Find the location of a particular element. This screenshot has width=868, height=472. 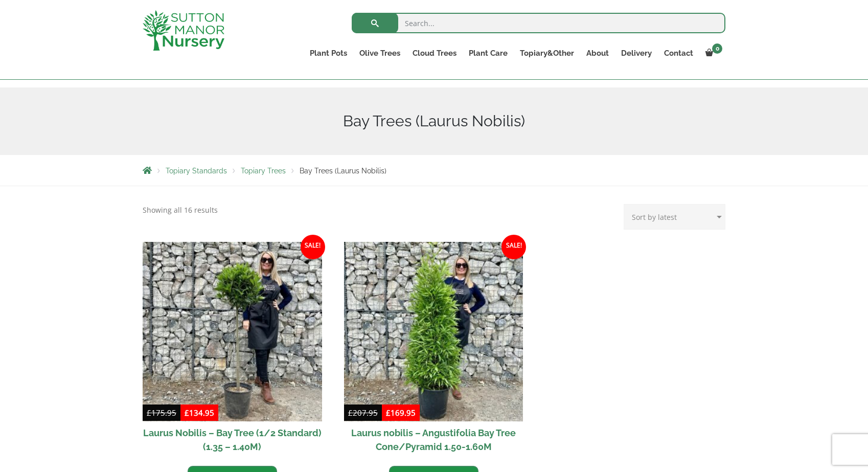

a: Delivery is located at coordinates (637, 53).